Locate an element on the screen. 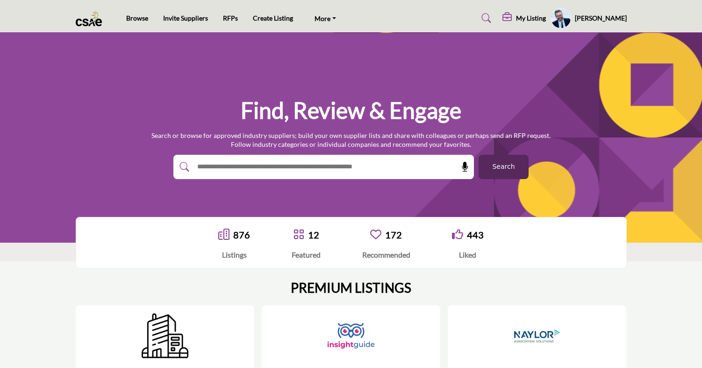 The width and height of the screenshot is (702, 368). a: 172 is located at coordinates (394, 235).